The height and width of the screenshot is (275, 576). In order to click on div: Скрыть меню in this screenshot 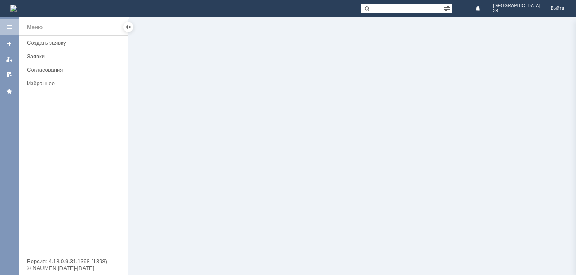, I will do `click(128, 27)`.